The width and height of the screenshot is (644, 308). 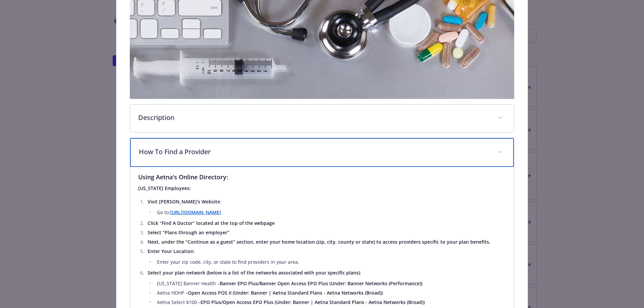 I want to click on li: Aetna Select $100 –, so click(x=331, y=302).